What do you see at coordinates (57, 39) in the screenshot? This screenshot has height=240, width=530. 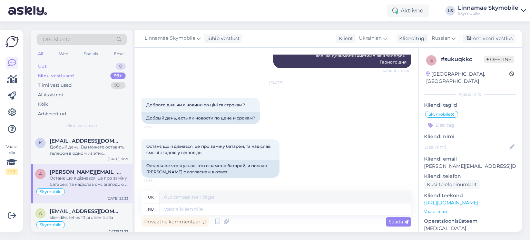 I see `span: Otsi kliente` at bounding box center [57, 39].